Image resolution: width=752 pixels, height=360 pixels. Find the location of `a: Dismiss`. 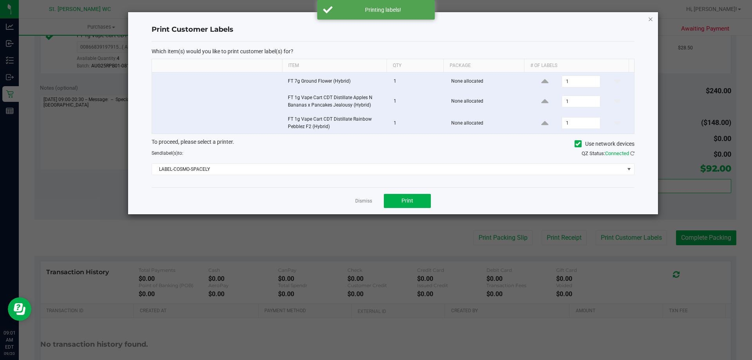

a: Dismiss is located at coordinates (364, 201).